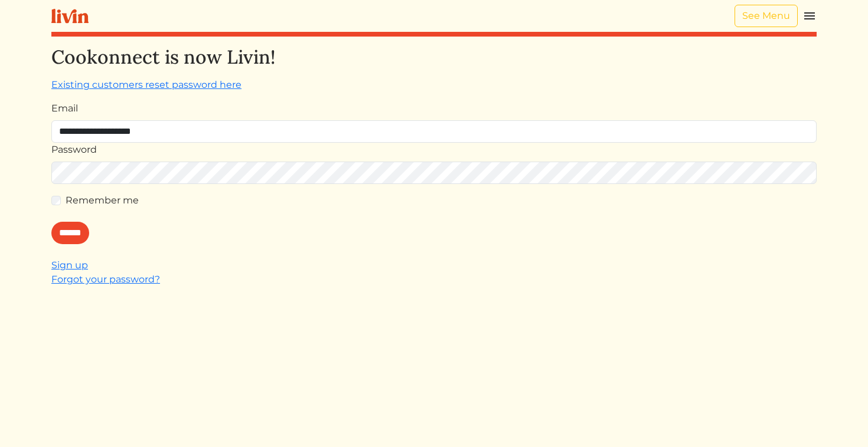 The height and width of the screenshot is (447, 868). What do you see at coordinates (74, 150) in the screenshot?
I see `label: Password` at bounding box center [74, 150].